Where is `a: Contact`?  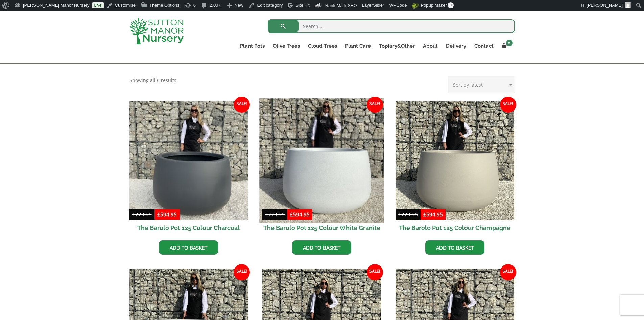
a: Contact is located at coordinates (484, 46).